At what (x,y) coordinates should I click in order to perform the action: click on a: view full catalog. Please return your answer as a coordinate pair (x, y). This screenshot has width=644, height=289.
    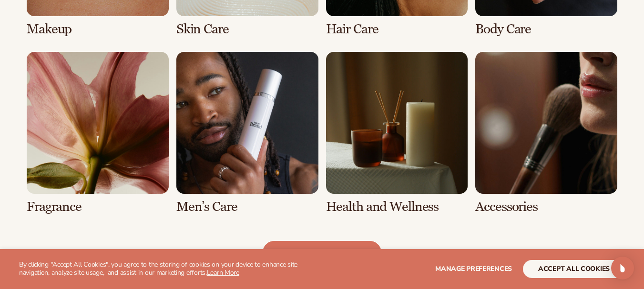
    Looking at the image, I should click on (322, 252).